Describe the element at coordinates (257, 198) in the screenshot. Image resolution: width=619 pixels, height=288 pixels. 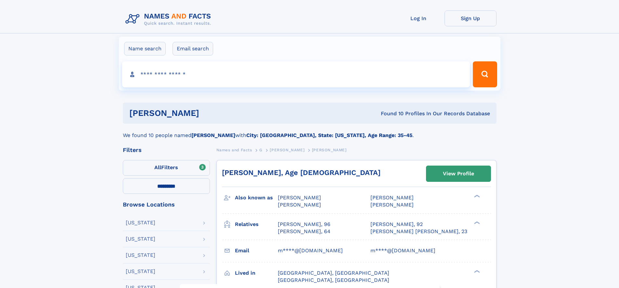
I see `h3: Also known as` at that location.